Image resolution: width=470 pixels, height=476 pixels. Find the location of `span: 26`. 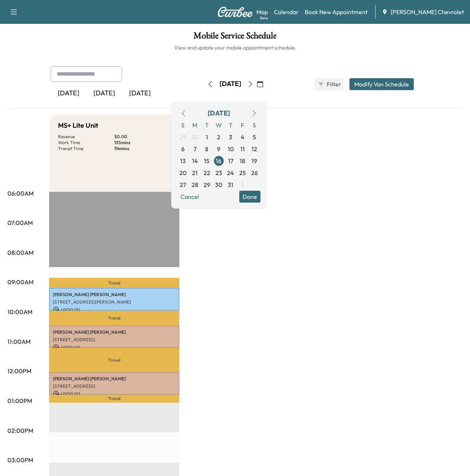

span: 26 is located at coordinates (255, 173).